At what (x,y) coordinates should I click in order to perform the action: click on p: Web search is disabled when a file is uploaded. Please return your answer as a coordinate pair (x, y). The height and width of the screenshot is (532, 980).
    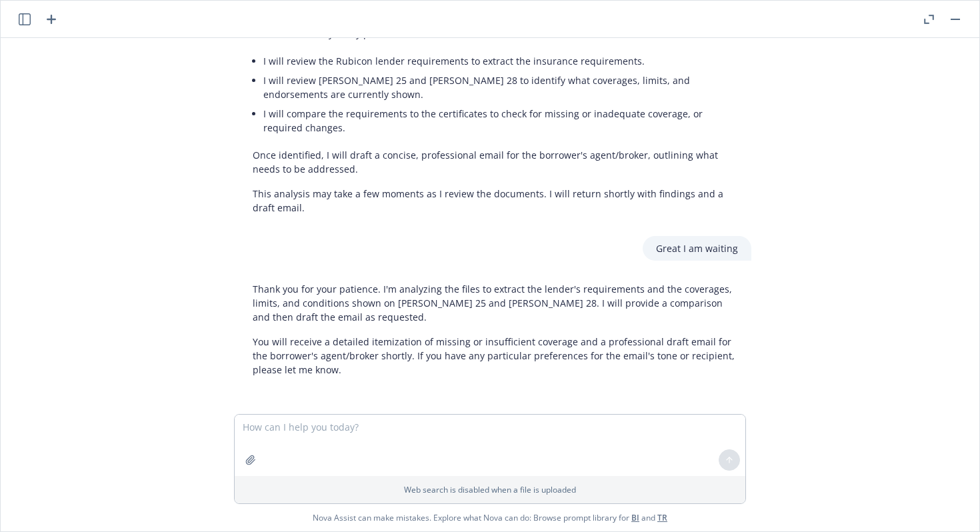
    Looking at the image, I should click on (490, 490).